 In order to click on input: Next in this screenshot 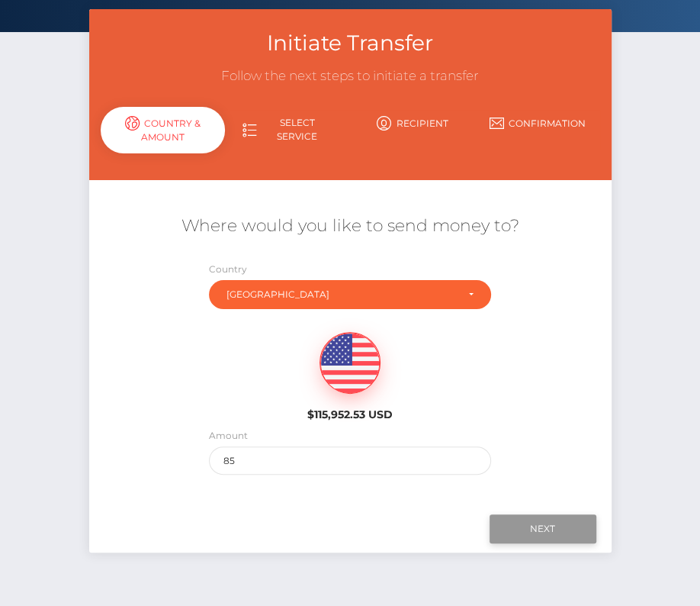, I will do `click(543, 528)`.